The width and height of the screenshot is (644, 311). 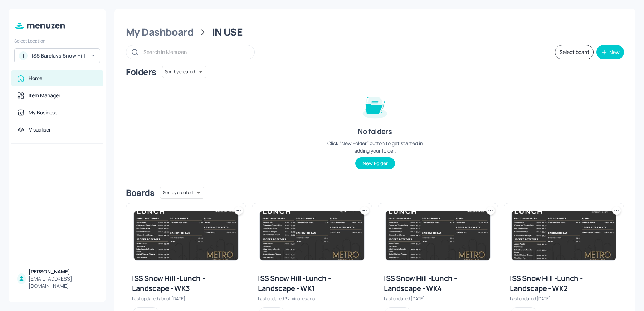 What do you see at coordinates (375, 163) in the screenshot?
I see `button: New Folder` at bounding box center [375, 163].